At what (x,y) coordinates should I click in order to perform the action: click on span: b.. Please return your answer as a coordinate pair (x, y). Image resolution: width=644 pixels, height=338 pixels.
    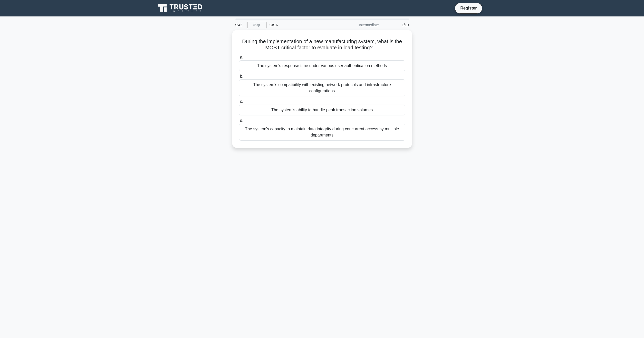
    Looking at the image, I should click on (242, 76).